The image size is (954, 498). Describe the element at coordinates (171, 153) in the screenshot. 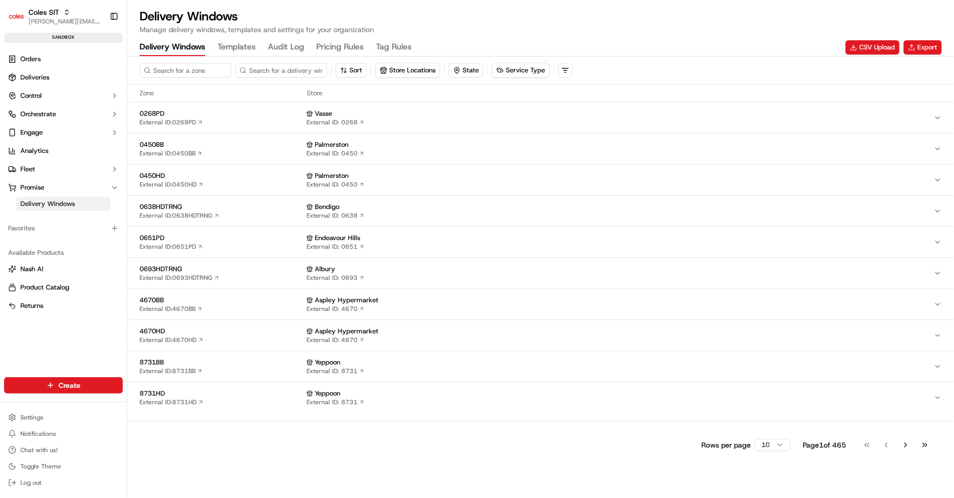

I see `a: External ID:0450BB` at that location.